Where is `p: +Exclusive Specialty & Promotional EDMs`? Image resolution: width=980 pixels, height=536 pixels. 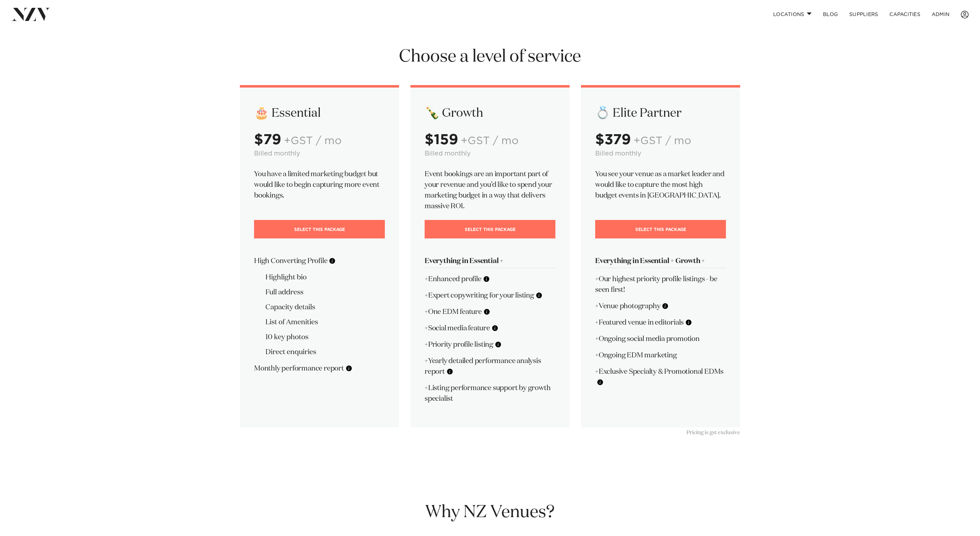
p: +Exclusive Specialty & Promotional EDMs is located at coordinates (661, 377).